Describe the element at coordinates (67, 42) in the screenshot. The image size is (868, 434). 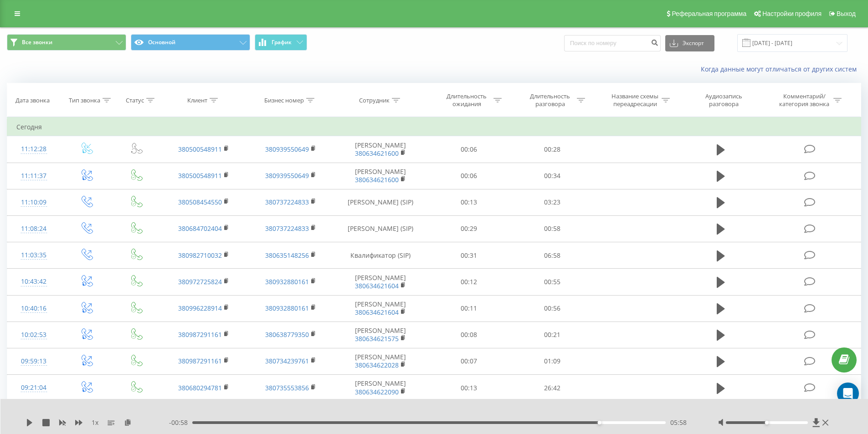
I see `button: Все звонки` at that location.